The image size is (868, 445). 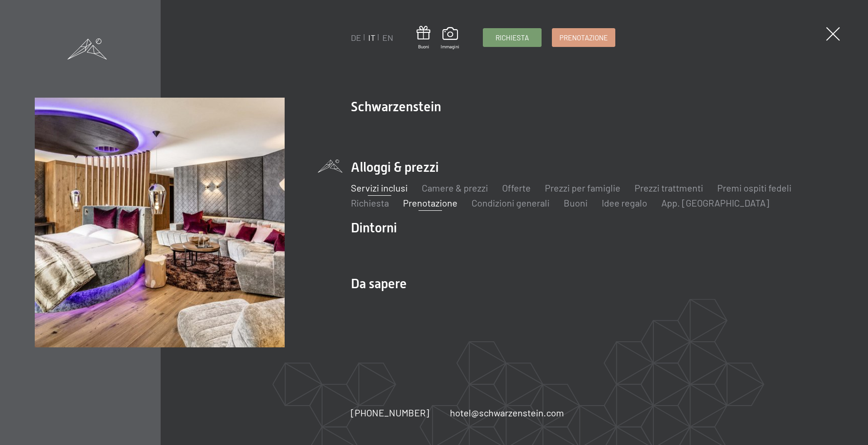 I want to click on a: Prezzi trattmenti, so click(x=669, y=188).